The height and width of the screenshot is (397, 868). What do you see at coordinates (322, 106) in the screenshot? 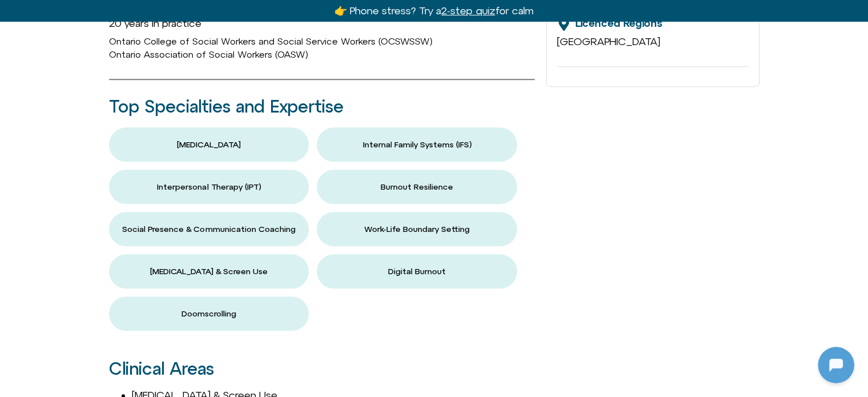
I see `h2: Top Specialties and Expertise` at bounding box center [322, 106].